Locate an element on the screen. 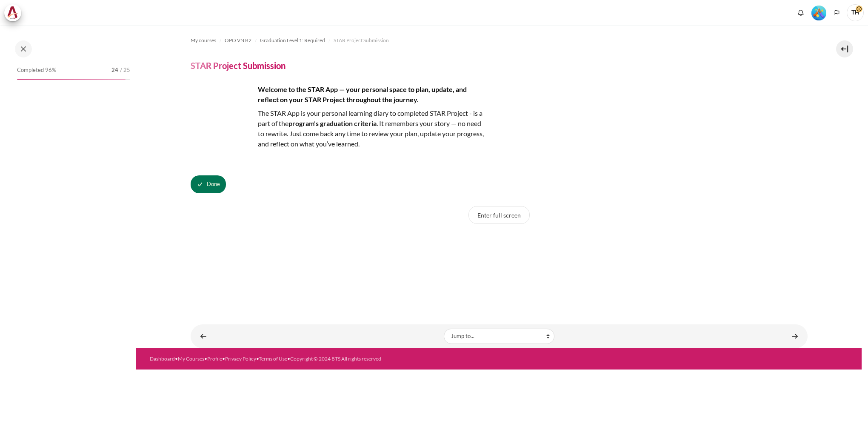 The width and height of the screenshot is (868, 424). button: STAR Project Submission is marked as done. Press to undo. is located at coordinates (208, 184).